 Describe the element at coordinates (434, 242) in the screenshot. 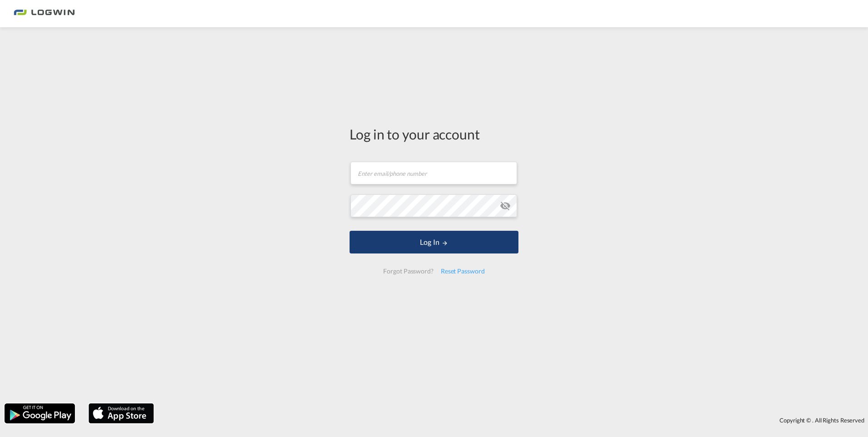

I see `button: LOGIN` at that location.